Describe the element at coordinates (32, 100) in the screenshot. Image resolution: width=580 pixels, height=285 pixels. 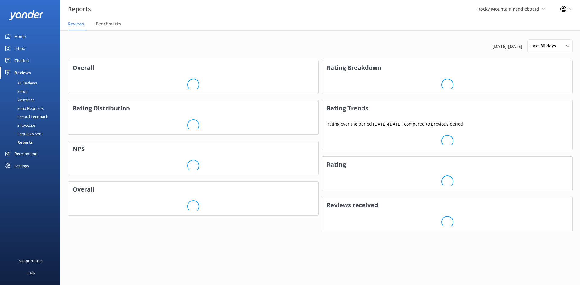
I see `a: Mentions` at that location.